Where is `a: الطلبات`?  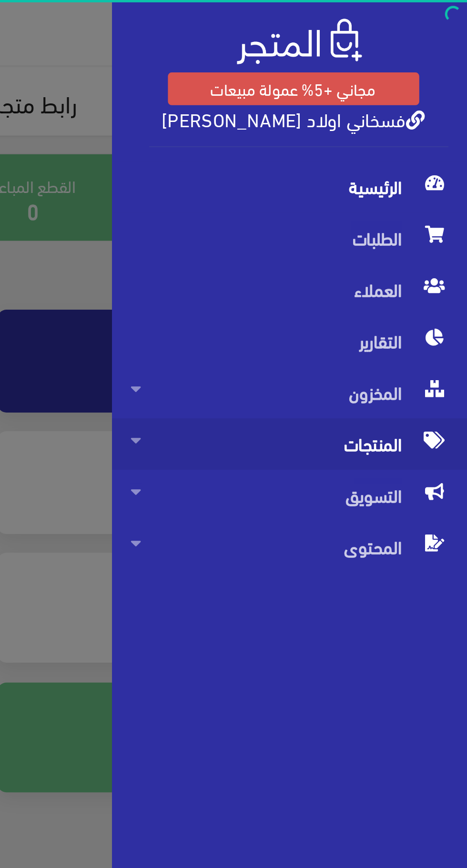 a: الطلبات is located at coordinates (395, 97).